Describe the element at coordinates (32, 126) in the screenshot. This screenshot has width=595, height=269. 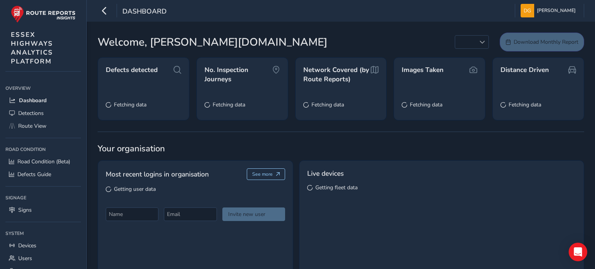
I see `span: Route View` at that location.